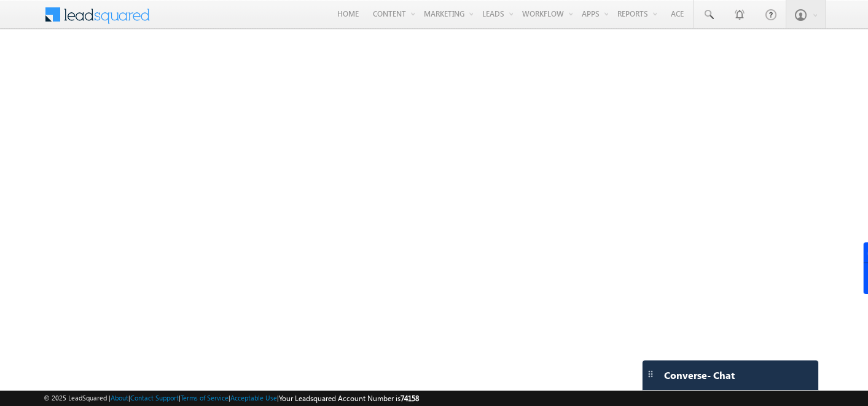  I want to click on img: carter-drag, so click(650, 374).